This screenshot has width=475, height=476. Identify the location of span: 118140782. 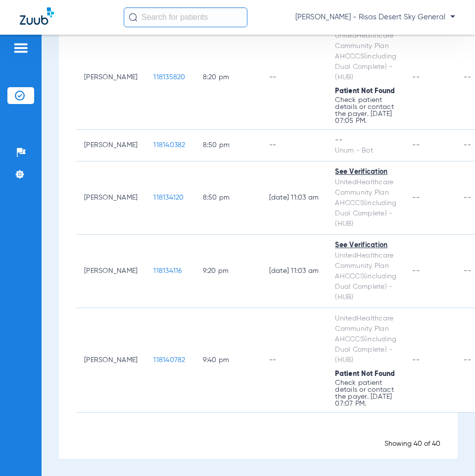
(170, 360).